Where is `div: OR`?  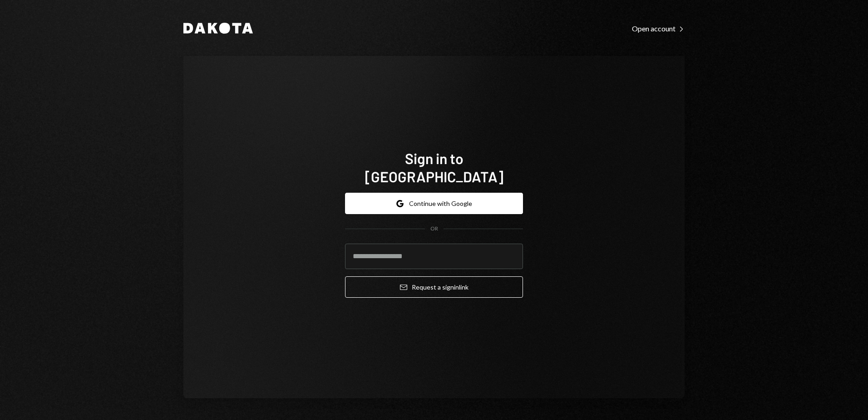 div: OR is located at coordinates (434, 229).